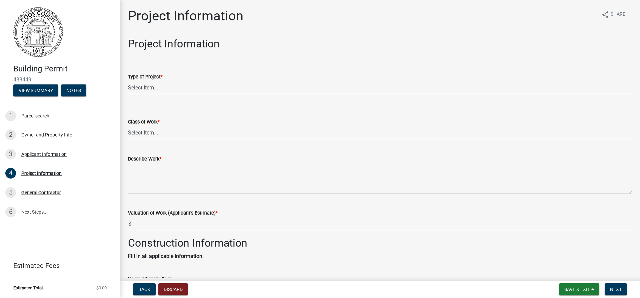  What do you see at coordinates (36, 90) in the screenshot?
I see `button: View Summary` at bounding box center [36, 90].